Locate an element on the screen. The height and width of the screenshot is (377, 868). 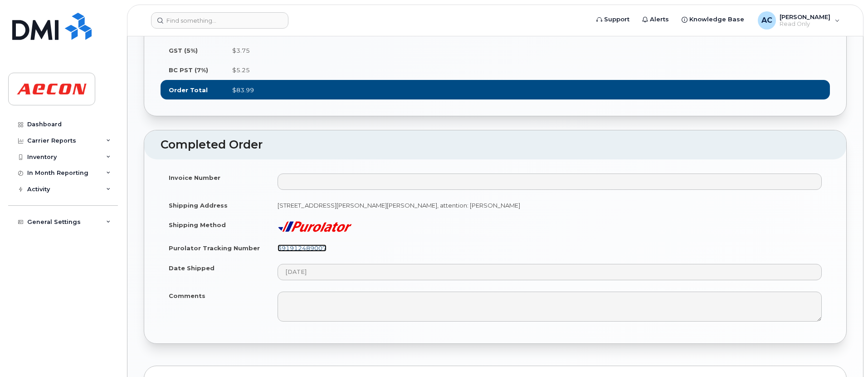
span: $5.25 is located at coordinates (241, 70).